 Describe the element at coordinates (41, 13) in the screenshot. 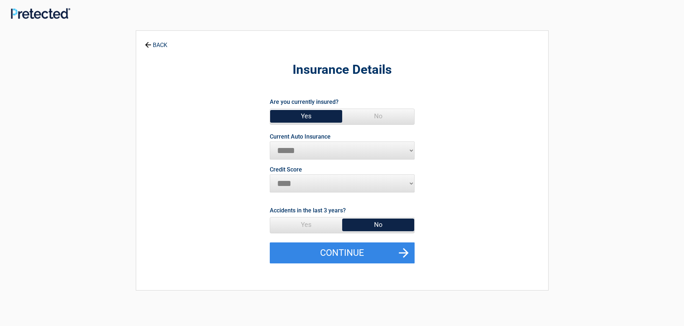

I see `img: Main Logo` at that location.